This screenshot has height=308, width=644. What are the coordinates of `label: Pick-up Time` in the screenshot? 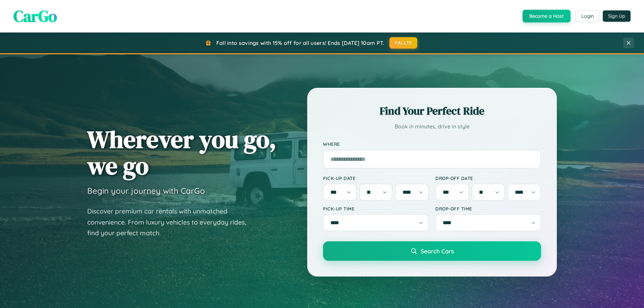 It's located at (375, 209).